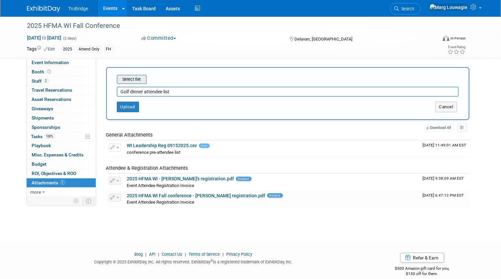 The height and width of the screenshot is (279, 501). What do you see at coordinates (41, 49) in the screenshot?
I see `td: Tags` at bounding box center [41, 49].